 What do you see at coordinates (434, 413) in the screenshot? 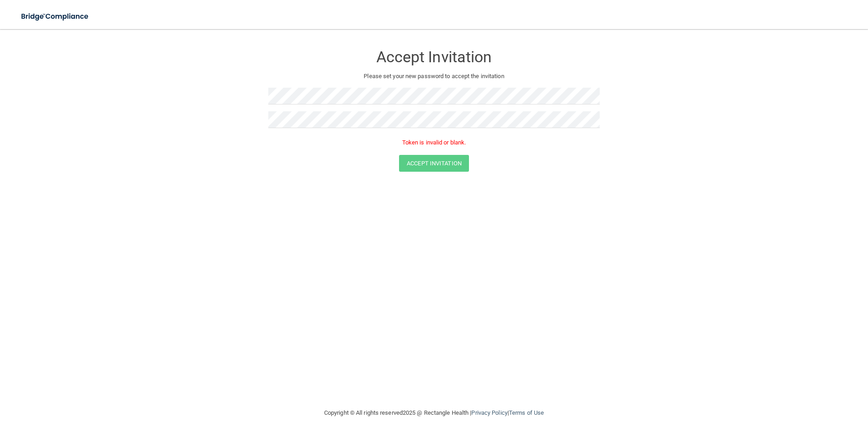
I see `div: Copyright © All rights reserved 2025 @ Rectangle Health | |` at bounding box center [434, 413].